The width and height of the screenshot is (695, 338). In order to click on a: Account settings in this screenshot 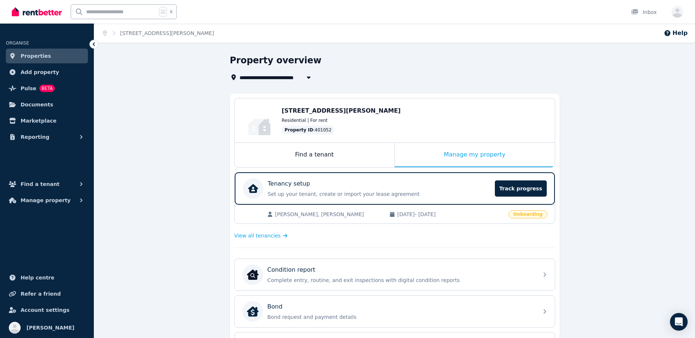, I will do `click(47, 310)`.